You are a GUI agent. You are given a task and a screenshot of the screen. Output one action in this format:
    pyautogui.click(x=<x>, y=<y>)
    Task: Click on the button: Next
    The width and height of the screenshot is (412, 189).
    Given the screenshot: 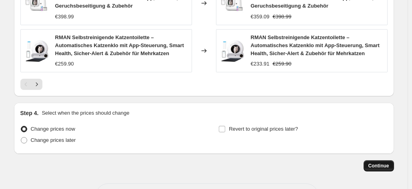 What is the action you would take?
    pyautogui.click(x=37, y=84)
    